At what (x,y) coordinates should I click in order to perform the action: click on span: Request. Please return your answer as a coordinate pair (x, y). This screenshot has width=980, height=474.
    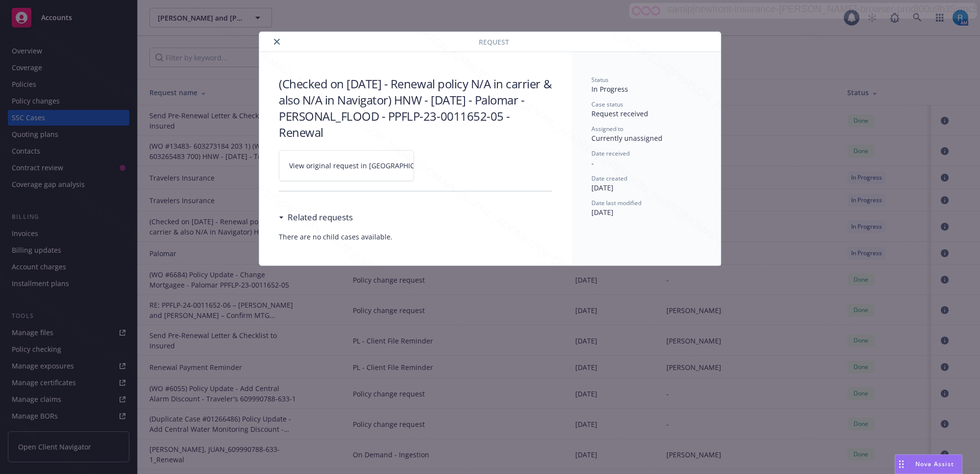
    Looking at the image, I should click on (494, 42).